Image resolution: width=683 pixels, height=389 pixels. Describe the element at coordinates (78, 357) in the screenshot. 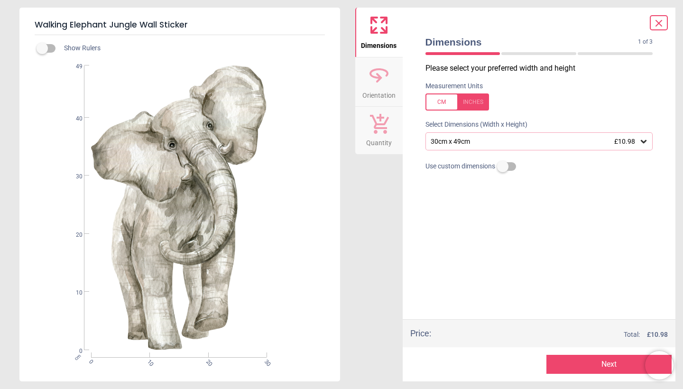

I see `span: cm` at that location.